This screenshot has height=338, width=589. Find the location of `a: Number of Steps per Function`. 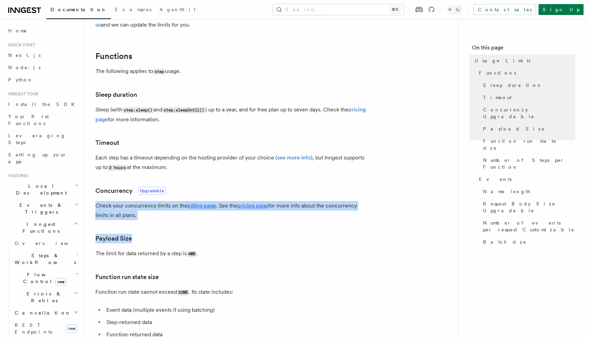

a: Number of Steps per Function is located at coordinates (527, 164).